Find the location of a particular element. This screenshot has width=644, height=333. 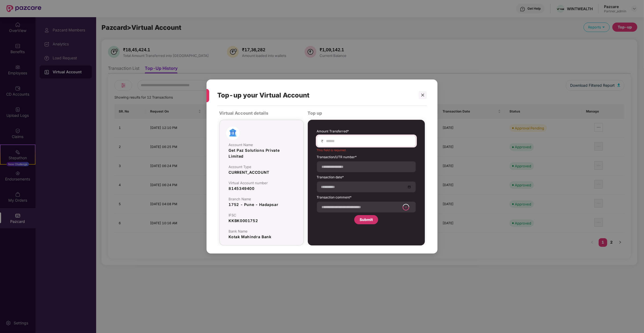

div: 8145349400 is located at coordinates (262, 189).